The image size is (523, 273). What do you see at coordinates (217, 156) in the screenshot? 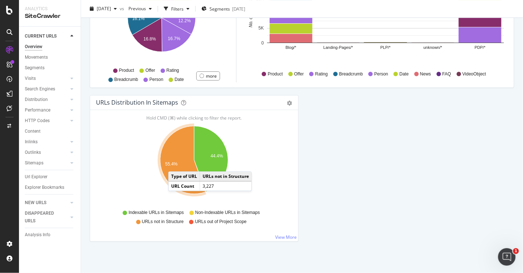
I see `text: 44.4%` at bounding box center [217, 156].